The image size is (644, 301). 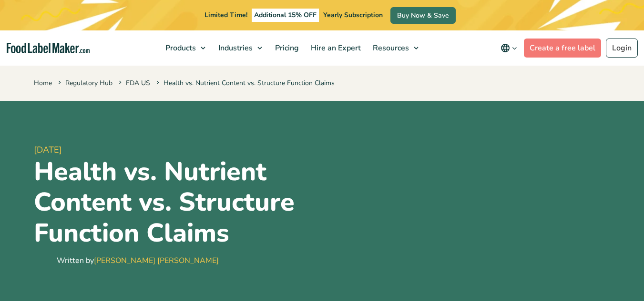 What do you see at coordinates (176, 203) in the screenshot?
I see `h1: Health vs. Nutrient Content vs. Structure Function Claims` at bounding box center [176, 203].